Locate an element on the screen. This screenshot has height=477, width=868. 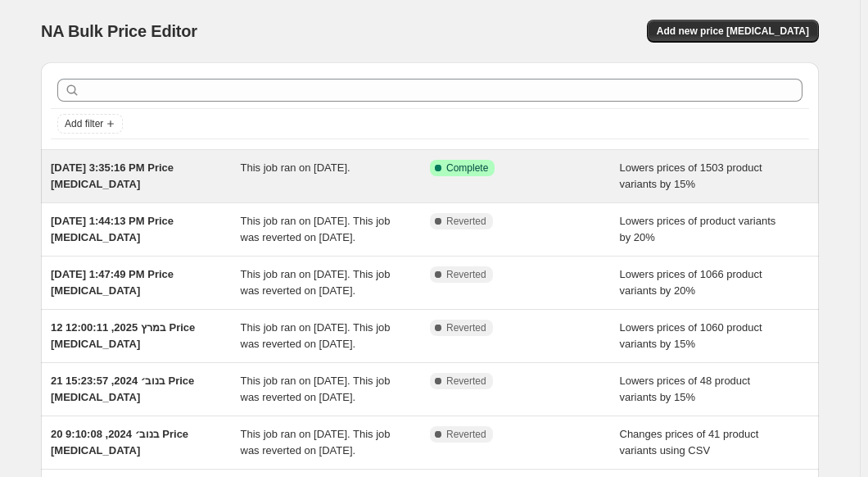
span: NA Bulk Price Editor is located at coordinates (119, 31).